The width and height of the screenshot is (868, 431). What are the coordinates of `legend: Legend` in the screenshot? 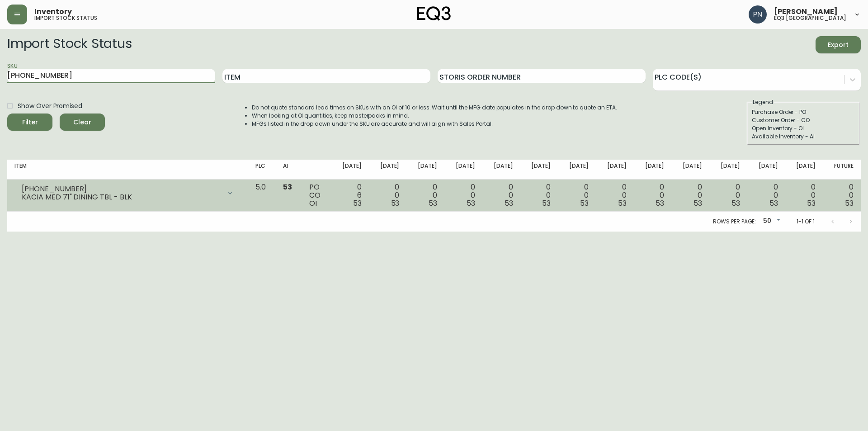 It's located at (763, 102).